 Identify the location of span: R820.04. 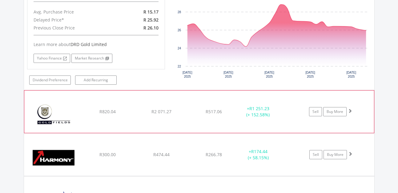
(107, 112).